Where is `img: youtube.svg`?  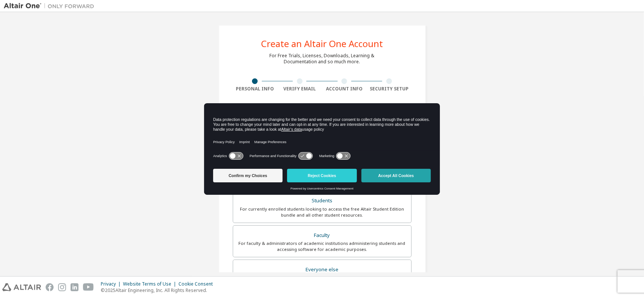 img: youtube.svg is located at coordinates (88, 287).